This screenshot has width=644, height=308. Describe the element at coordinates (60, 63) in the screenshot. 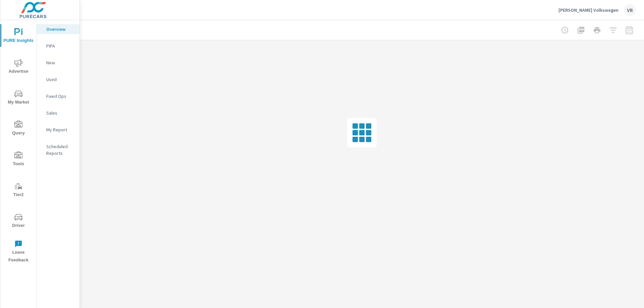

I see `p: New` at that location.